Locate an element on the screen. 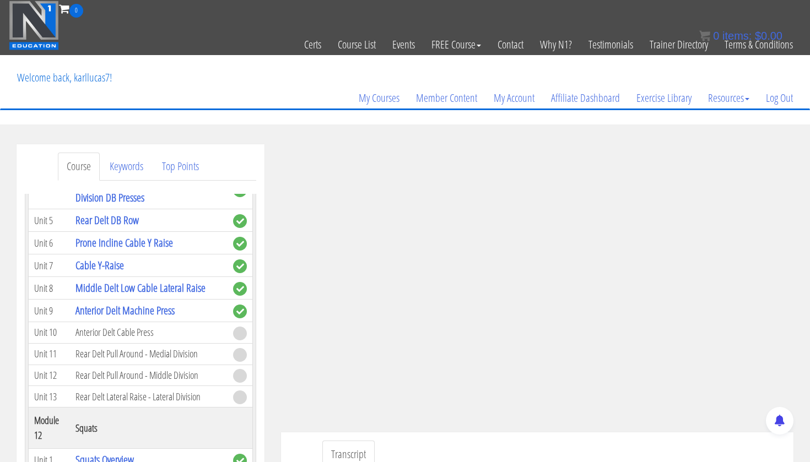  img: n1-education is located at coordinates (34, 25).